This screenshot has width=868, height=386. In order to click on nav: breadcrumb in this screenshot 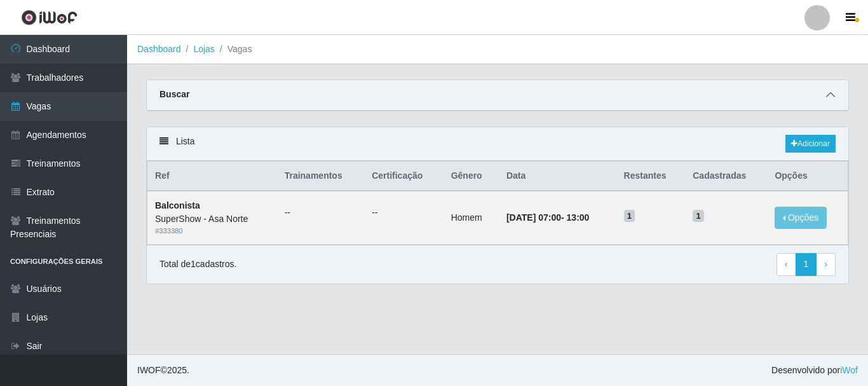, I will do `click(498, 50)`.